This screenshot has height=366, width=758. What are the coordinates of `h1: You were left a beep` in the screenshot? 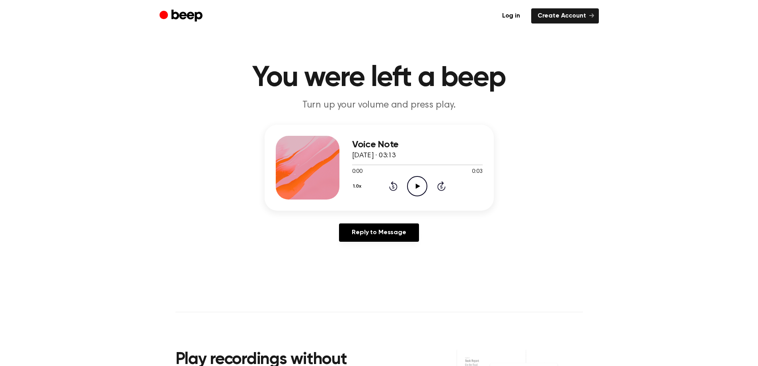 It's located at (379, 78).